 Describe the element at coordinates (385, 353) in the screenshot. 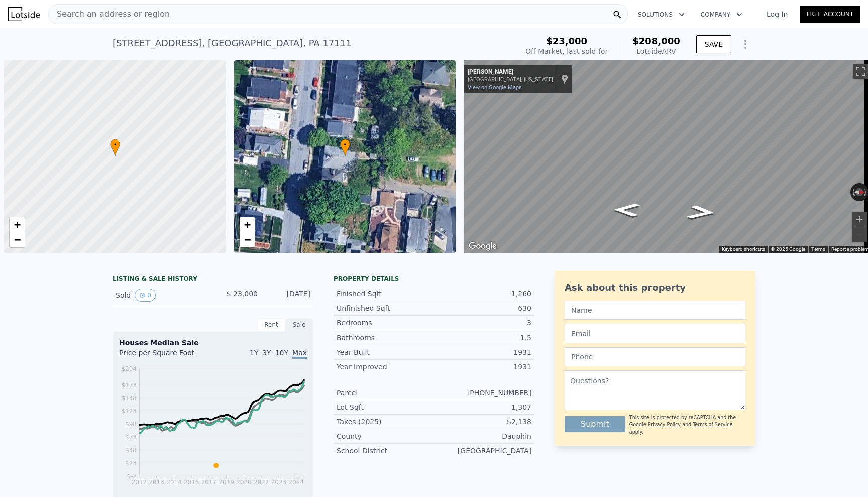

I see `div: Year Built` at that location.